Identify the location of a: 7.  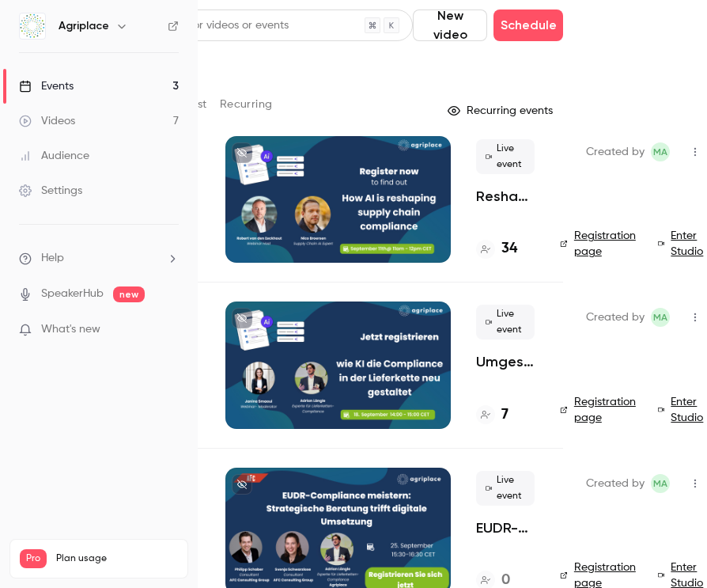
(492, 414).